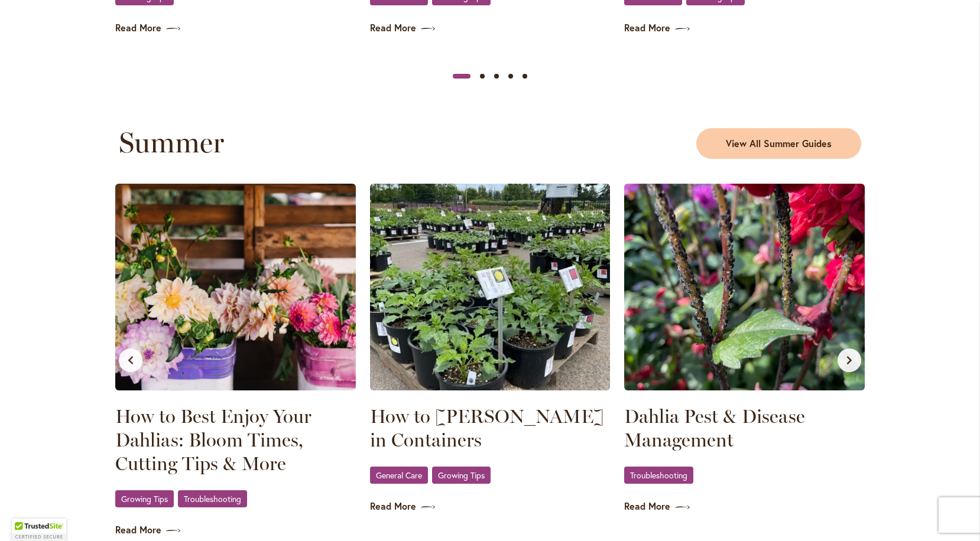 The width and height of the screenshot is (980, 541). I want to click on a: More Potted Dahlias!, so click(490, 287).